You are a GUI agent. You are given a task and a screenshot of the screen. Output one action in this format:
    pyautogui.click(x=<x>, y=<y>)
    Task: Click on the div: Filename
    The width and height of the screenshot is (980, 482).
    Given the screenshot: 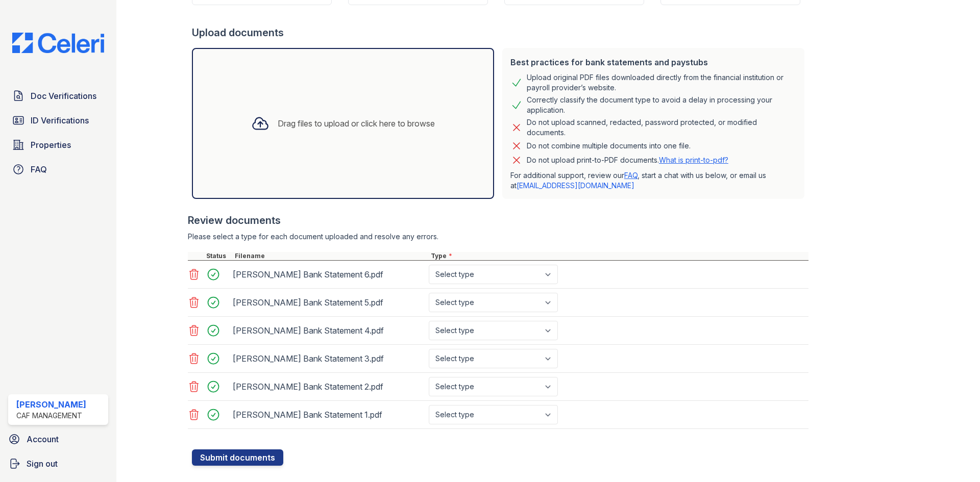 What is the action you would take?
    pyautogui.click(x=331, y=256)
    